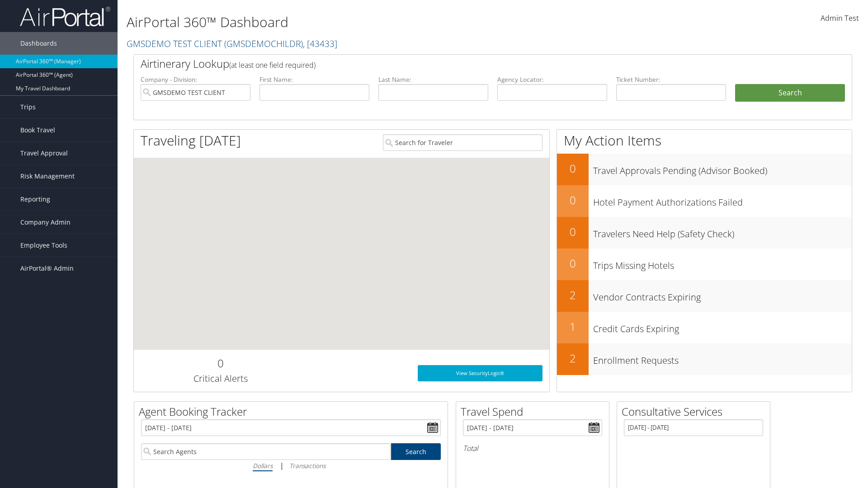  I want to click on h2: Consultative Services, so click(696, 411).